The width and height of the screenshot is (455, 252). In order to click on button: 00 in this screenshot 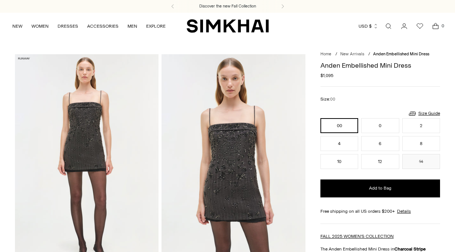, I will do `click(339, 126)`.